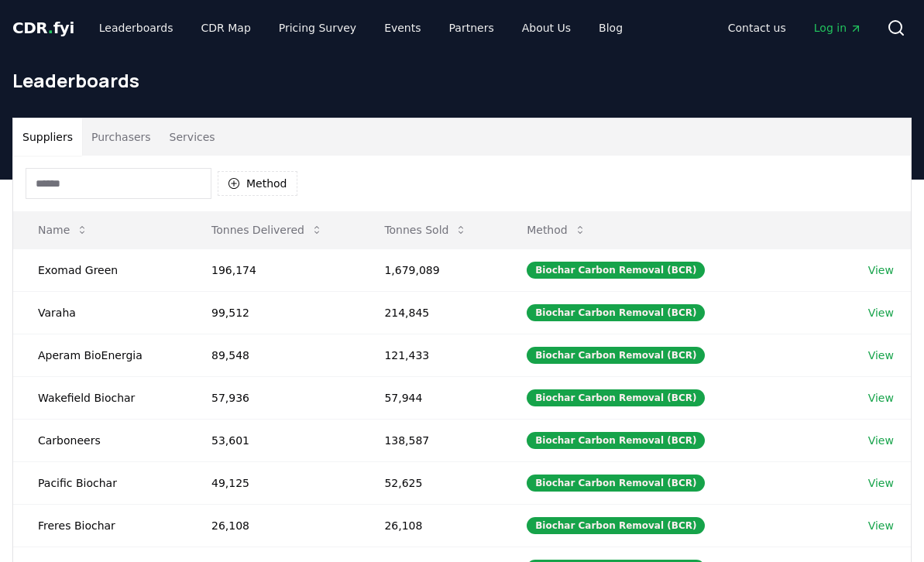 The image size is (924, 562). What do you see at coordinates (100, 482) in the screenshot?
I see `td: Pacific Biochar` at bounding box center [100, 482].